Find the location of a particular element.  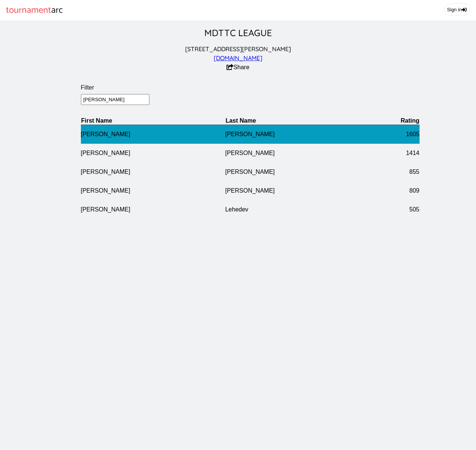

a: Sign in is located at coordinates (457, 10).